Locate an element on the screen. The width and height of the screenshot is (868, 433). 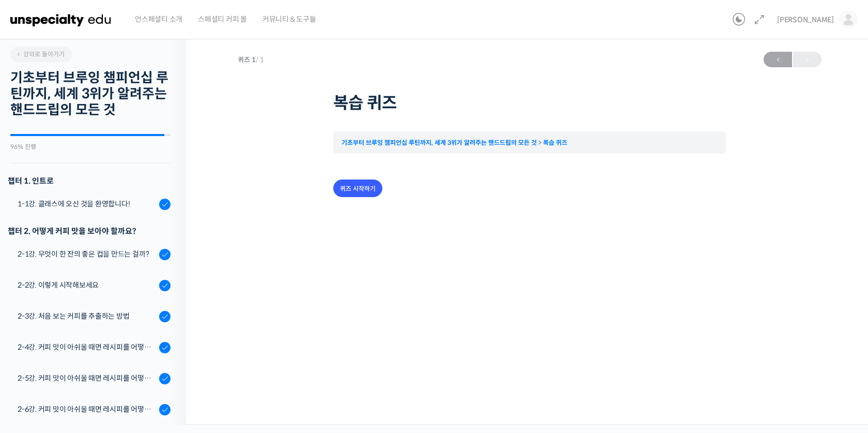
h2: 기초부터 브루잉 챔피언십 루틴까지, 세계 3위가 알려주는 핸드드립의 모든 것 is located at coordinates (90, 94).